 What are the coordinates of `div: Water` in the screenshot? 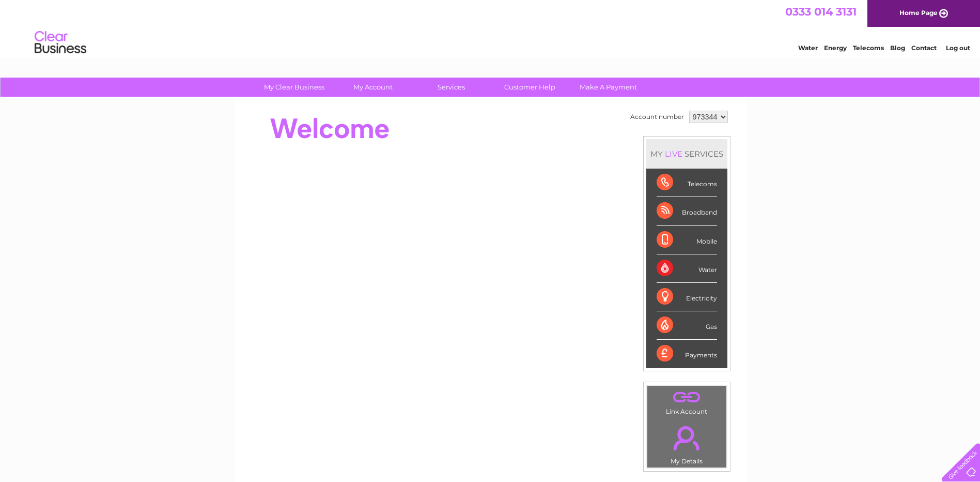 It's located at (687, 268).